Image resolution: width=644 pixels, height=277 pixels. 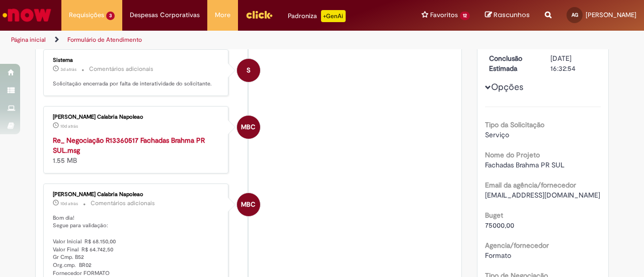 I want to click on div: System, so click(x=249, y=71).